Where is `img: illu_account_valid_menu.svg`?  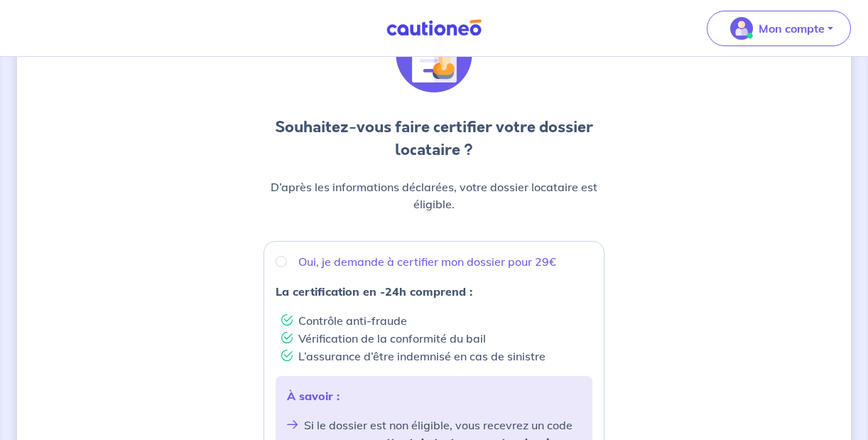 img: illu_account_valid_menu.svg is located at coordinates (742, 28).